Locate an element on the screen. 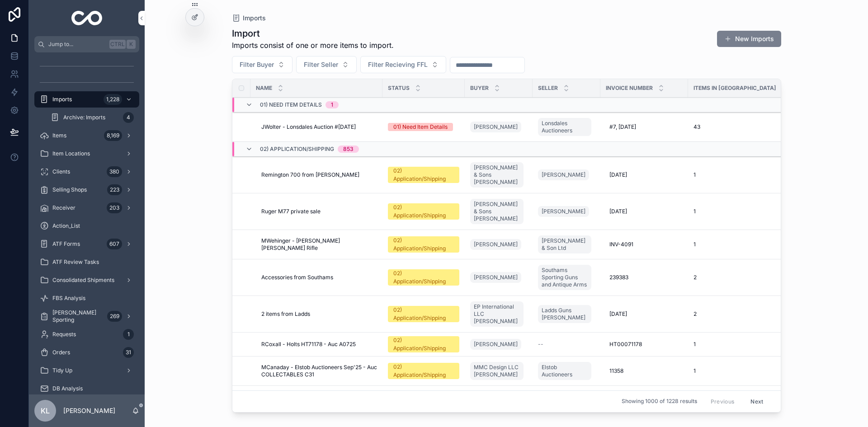 The image size is (868, 427). div: 223 is located at coordinates (114, 190).